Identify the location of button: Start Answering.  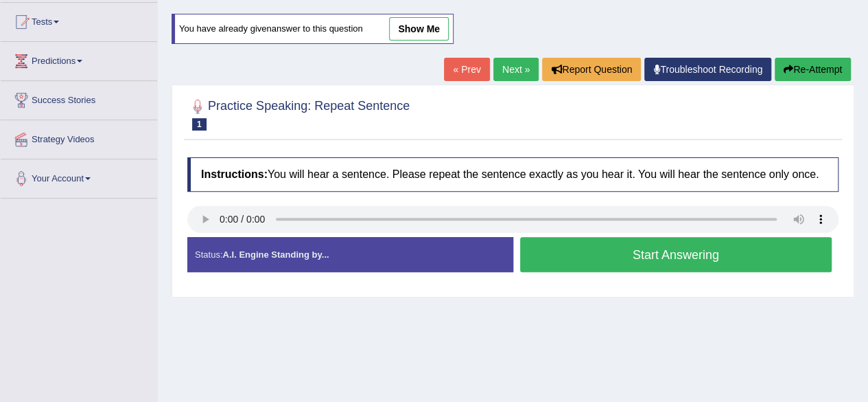
(676, 254).